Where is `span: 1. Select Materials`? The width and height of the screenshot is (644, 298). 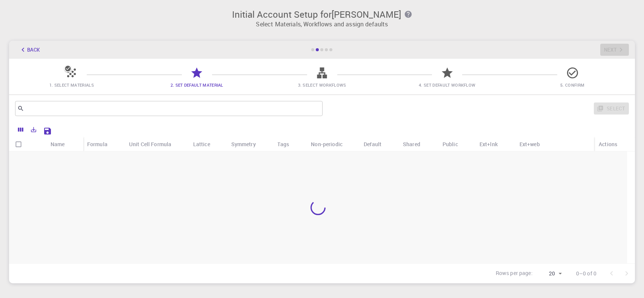
span: 1. Select Materials is located at coordinates (72, 85).